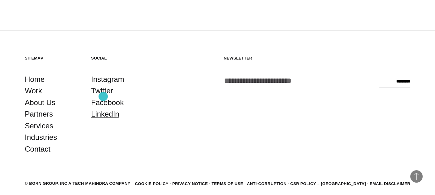  Describe the element at coordinates (33, 91) in the screenshot. I see `a: Work` at that location.